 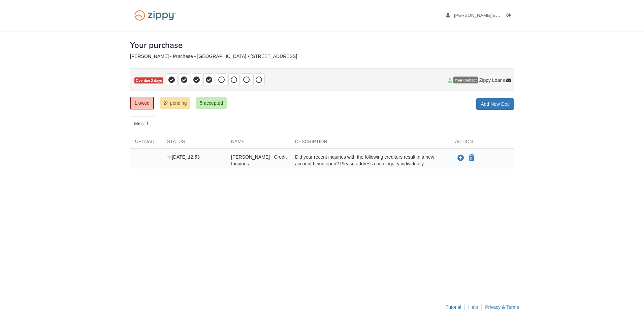 I want to click on button: Upload Warren Grassman - Credit Inquiries, so click(x=461, y=158).